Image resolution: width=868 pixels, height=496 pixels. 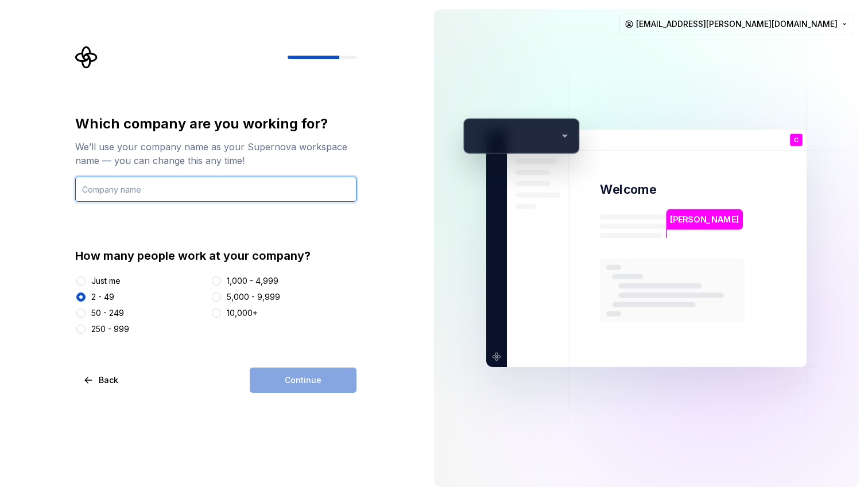 What do you see at coordinates (106, 281) in the screenshot?
I see `div: Just me` at bounding box center [106, 281].